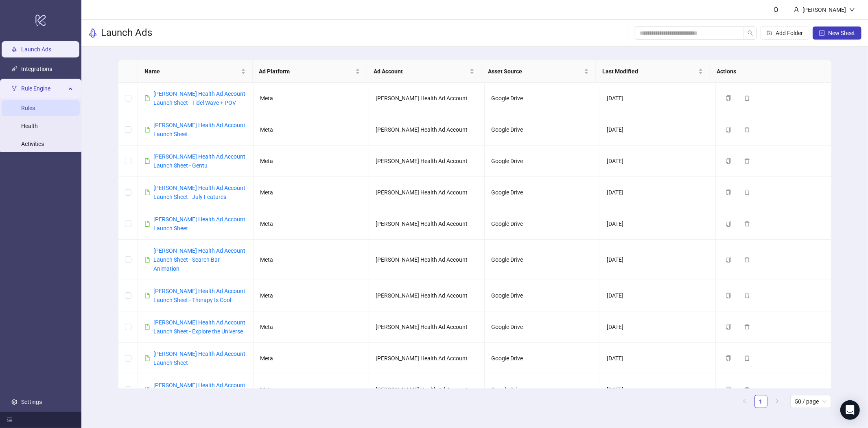 The width and height of the screenshot is (868, 428). Describe the element at coordinates (37, 69) in the screenshot. I see `a: Integrations` at that location.